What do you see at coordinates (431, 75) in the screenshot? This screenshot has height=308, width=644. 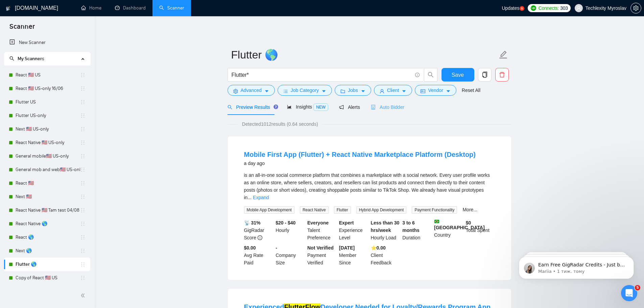 I see `button: search` at bounding box center [431, 75].